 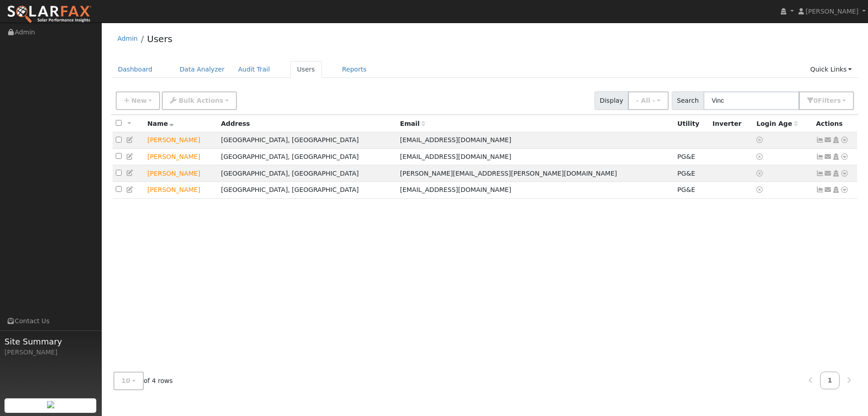 I want to click on span: Filter, so click(x=829, y=100).